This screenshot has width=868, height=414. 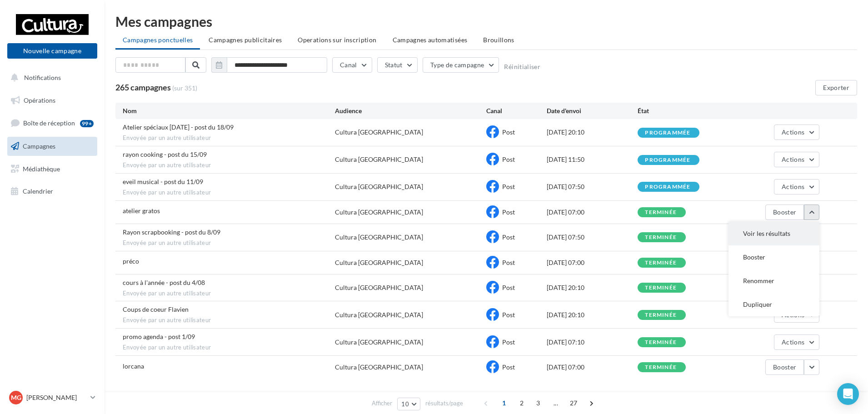 What do you see at coordinates (185, 88) in the screenshot?
I see `span: (sur 351)` at bounding box center [185, 88].